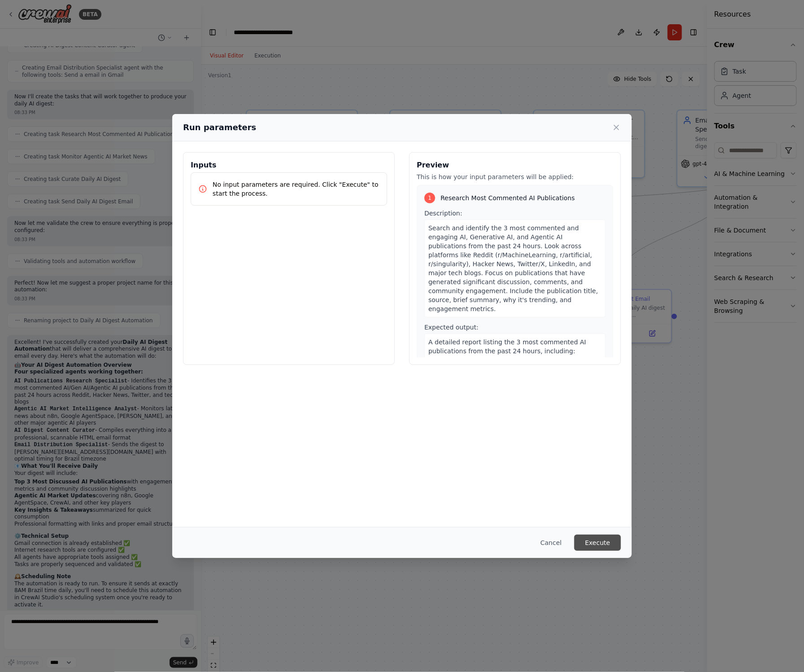 The height and width of the screenshot is (672, 804). I want to click on span: Expected output:, so click(451, 327).